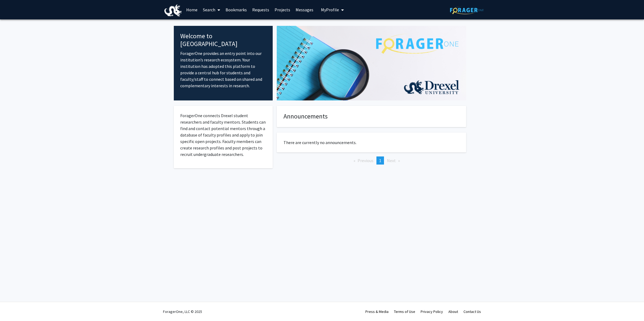 The image size is (644, 321). I want to click on a: Requests, so click(260, 10).